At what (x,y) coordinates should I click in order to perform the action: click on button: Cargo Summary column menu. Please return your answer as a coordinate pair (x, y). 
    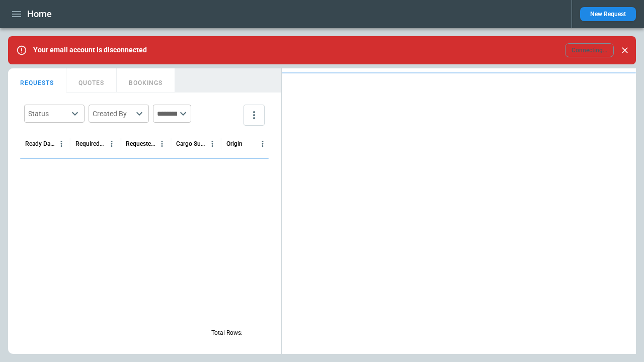
    Looking at the image, I should click on (212, 144).